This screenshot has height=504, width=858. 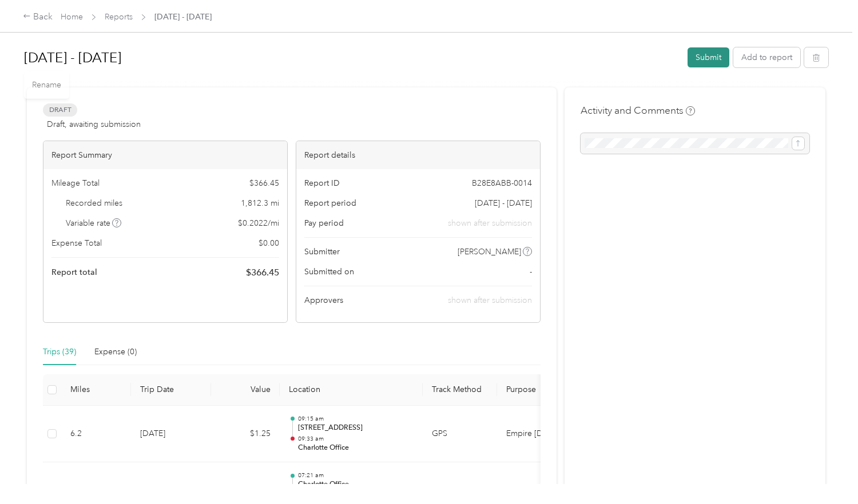 What do you see at coordinates (709, 57) in the screenshot?
I see `button: Submit` at bounding box center [709, 57].